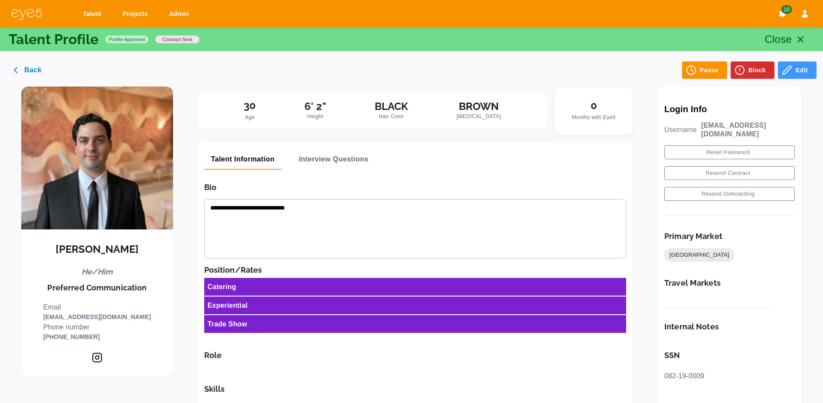 The height and width of the screenshot is (403, 823). Describe the element at coordinates (28, 70) in the screenshot. I see `button: Back` at that location.